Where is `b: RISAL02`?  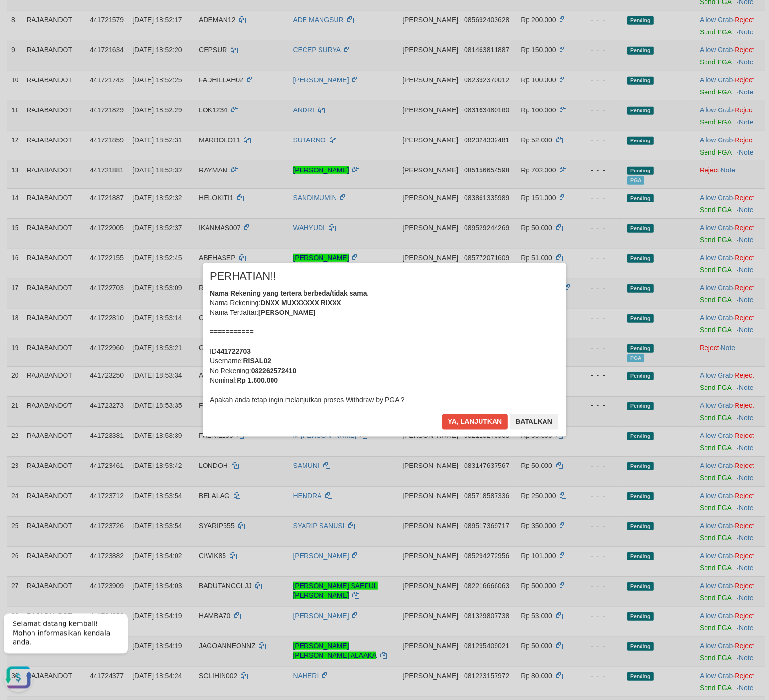
b: RISAL02 is located at coordinates (257, 361).